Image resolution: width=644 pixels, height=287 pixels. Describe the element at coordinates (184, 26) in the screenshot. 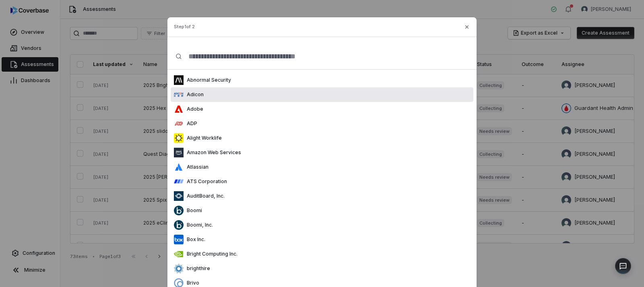

I see `span: Step 1 of 2` at that location.